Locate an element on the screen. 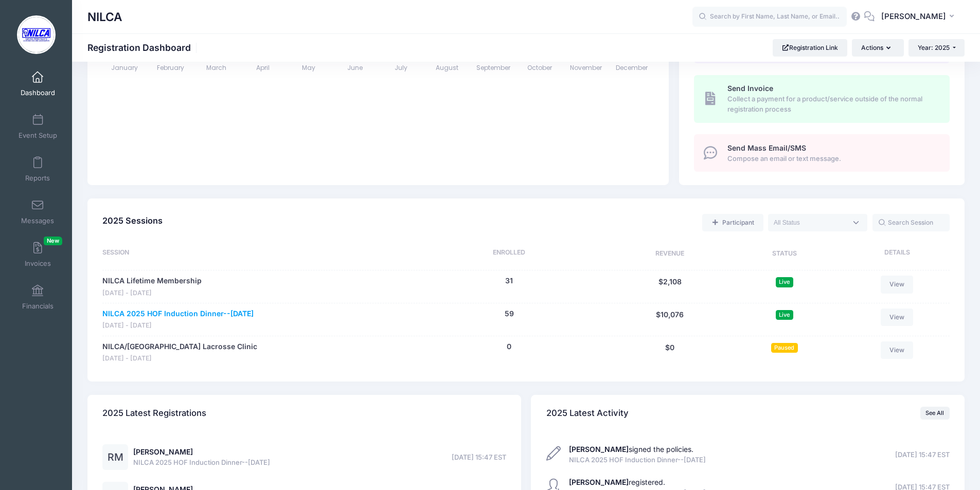 The height and width of the screenshot is (490, 980). tspan: June is located at coordinates (355, 67).